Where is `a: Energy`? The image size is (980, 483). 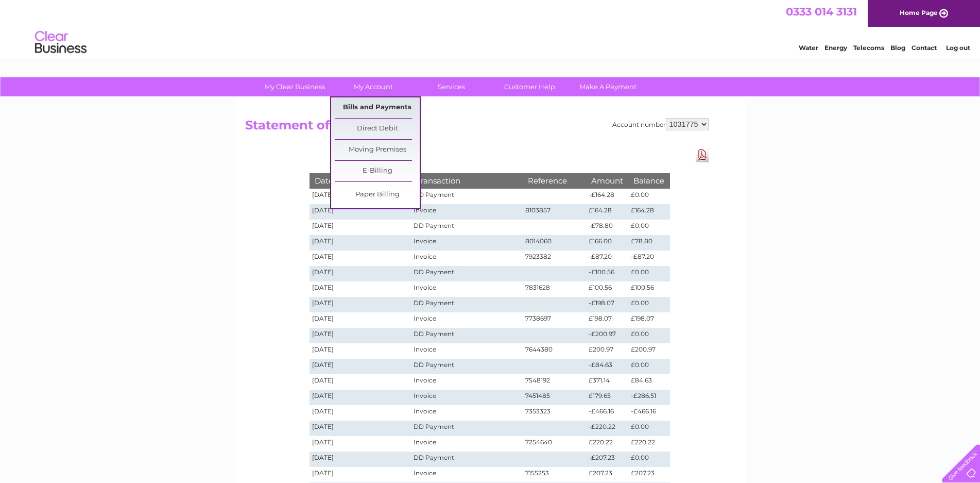 a: Energy is located at coordinates (836, 48).